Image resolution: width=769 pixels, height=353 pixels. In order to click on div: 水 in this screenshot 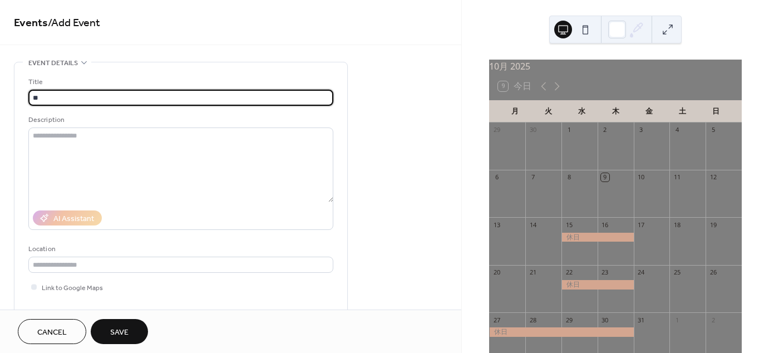, I will do `click(582, 111)`.